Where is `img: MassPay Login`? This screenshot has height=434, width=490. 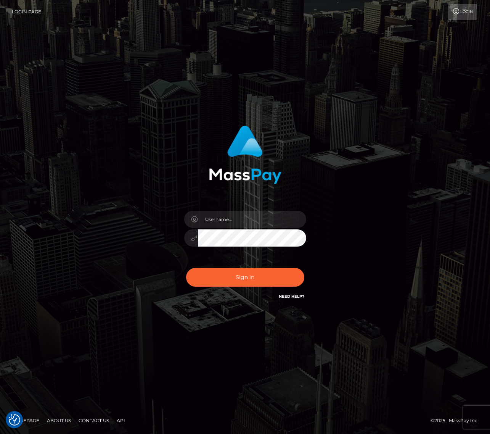
img: MassPay Login is located at coordinates (245, 155).